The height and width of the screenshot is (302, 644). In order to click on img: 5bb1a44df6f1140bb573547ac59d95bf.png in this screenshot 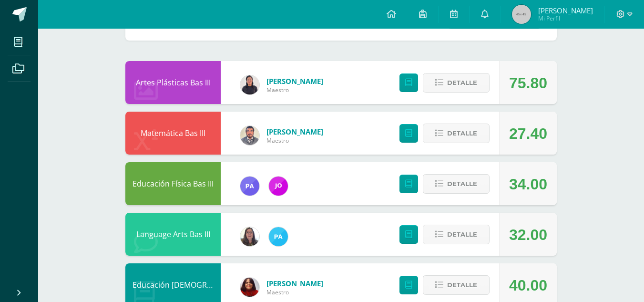, I will do `click(249, 287)`.